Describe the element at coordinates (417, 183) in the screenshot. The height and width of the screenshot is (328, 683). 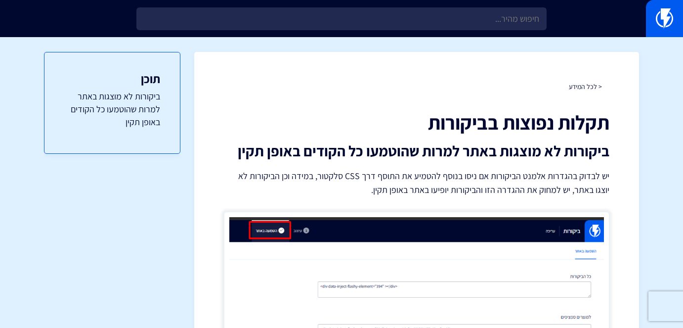
I see `p: יש לבדוק בהגדרות אלמנט הביקורות אם ניסו בנוסף להטמיע את התוסף דרך CSS סלקטור, במידה וכן הביקורות ...` at that location.